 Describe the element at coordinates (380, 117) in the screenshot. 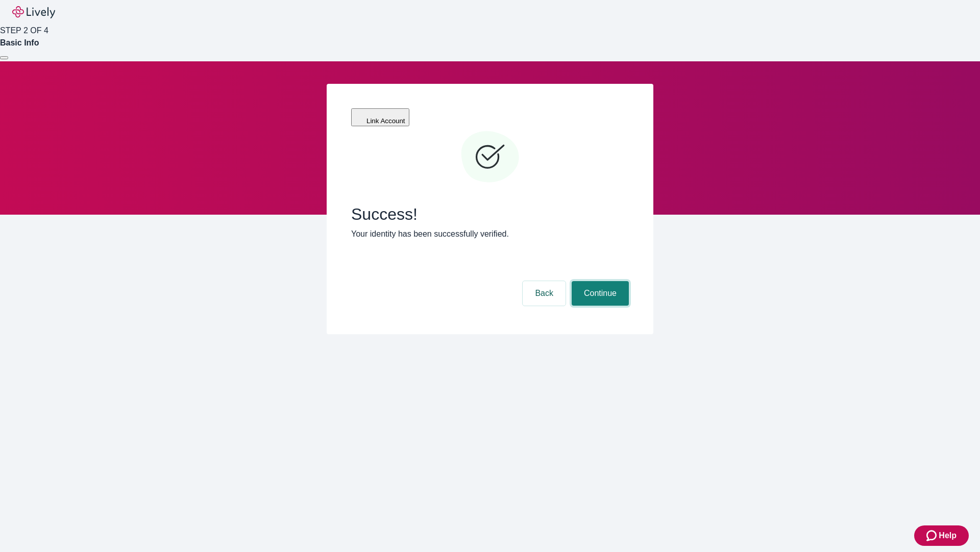

I see `button: Link Account` at that location.